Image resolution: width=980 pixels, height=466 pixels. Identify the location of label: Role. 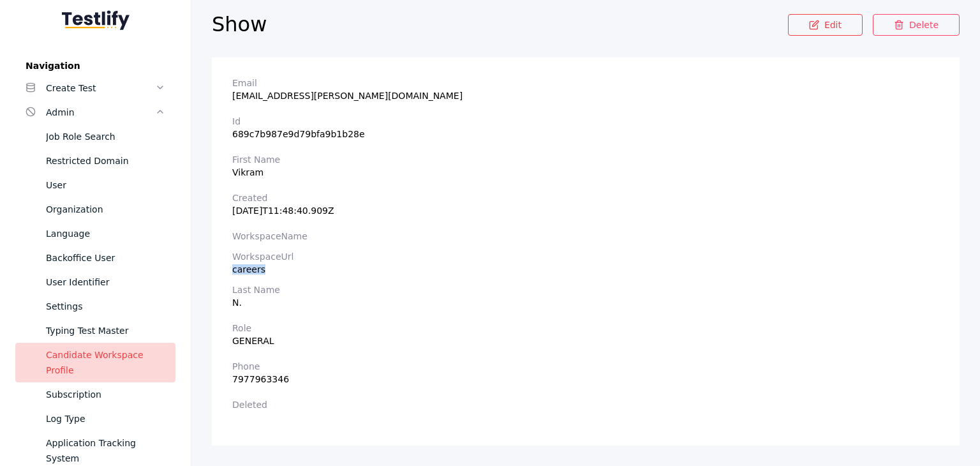
(586, 328).